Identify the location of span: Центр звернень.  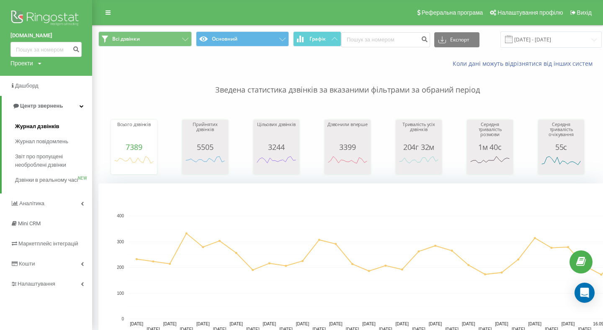
(41, 106).